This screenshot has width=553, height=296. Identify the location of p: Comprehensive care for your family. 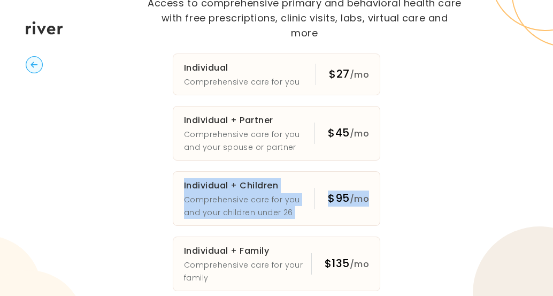
(248, 271).